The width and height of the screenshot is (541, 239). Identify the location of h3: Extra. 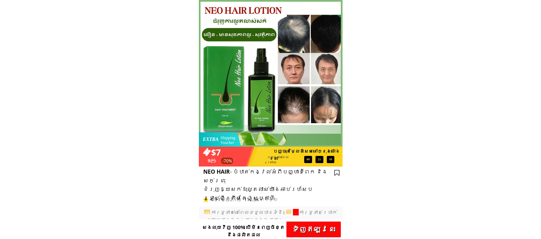
(212, 140).